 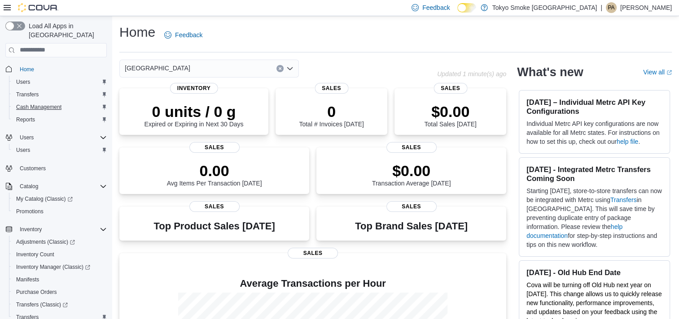 I want to click on h1: Home, so click(x=137, y=32).